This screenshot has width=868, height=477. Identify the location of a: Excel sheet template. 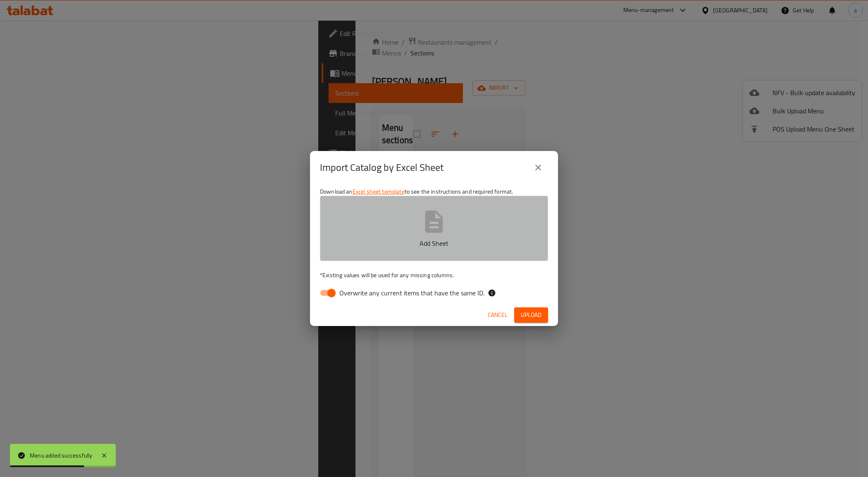
(378, 192).